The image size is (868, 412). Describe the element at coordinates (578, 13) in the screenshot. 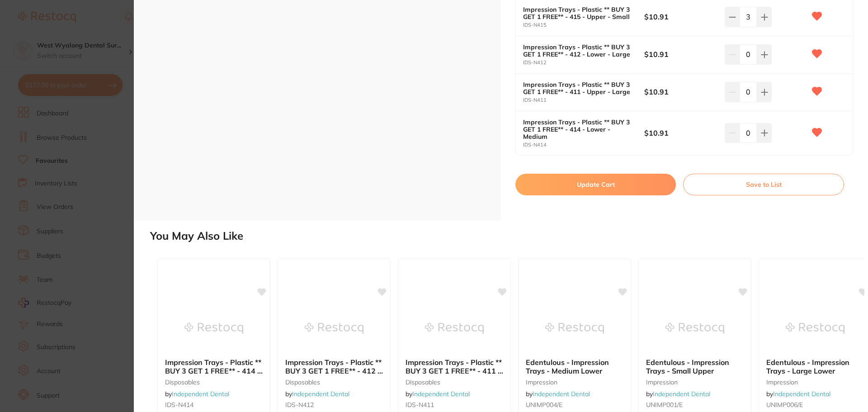

I see `b: Impression Trays - Plastic ** BUY 3 GET 1 FREE** - 415 - Upper - Small` at that location.